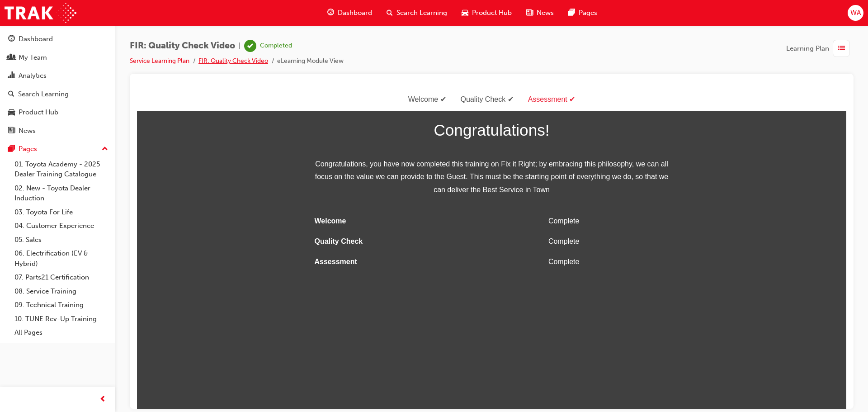 The image size is (868, 412). Describe the element at coordinates (61, 258) in the screenshot. I see `a: 06. Electrification (EV & Hybrid)` at that location.